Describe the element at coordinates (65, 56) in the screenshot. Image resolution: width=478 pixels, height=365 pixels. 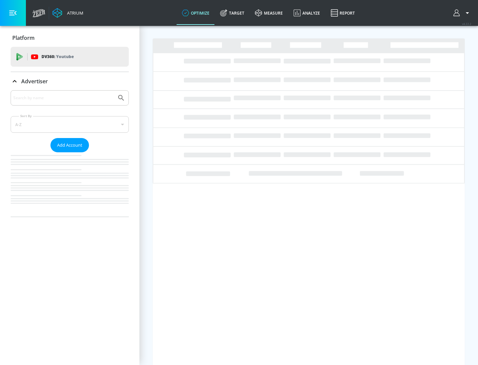
I see `p: Youtube` at that location.